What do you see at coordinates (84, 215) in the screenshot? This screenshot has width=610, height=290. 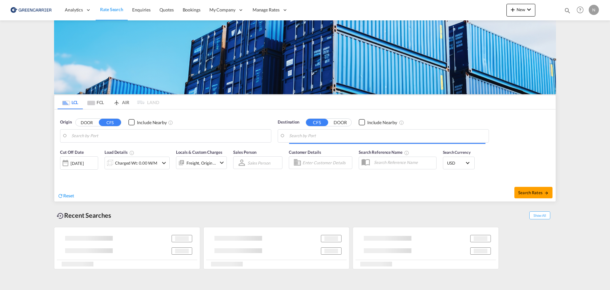 I see `div: Recent Searches` at bounding box center [84, 215].